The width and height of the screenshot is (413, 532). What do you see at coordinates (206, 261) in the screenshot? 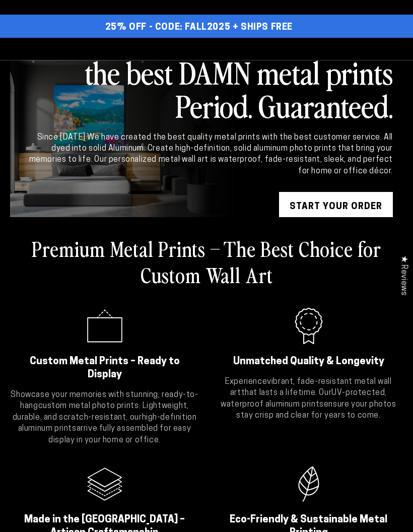
I see `h2: Premium Metal Prints – The Best Choice for Custom Wall Art` at bounding box center [206, 261].